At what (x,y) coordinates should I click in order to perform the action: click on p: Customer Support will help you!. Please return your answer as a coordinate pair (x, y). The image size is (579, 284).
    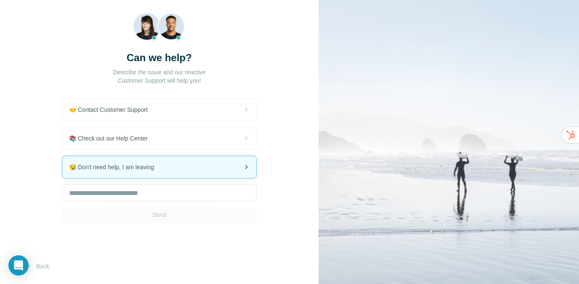
    Looking at the image, I should click on (159, 80).